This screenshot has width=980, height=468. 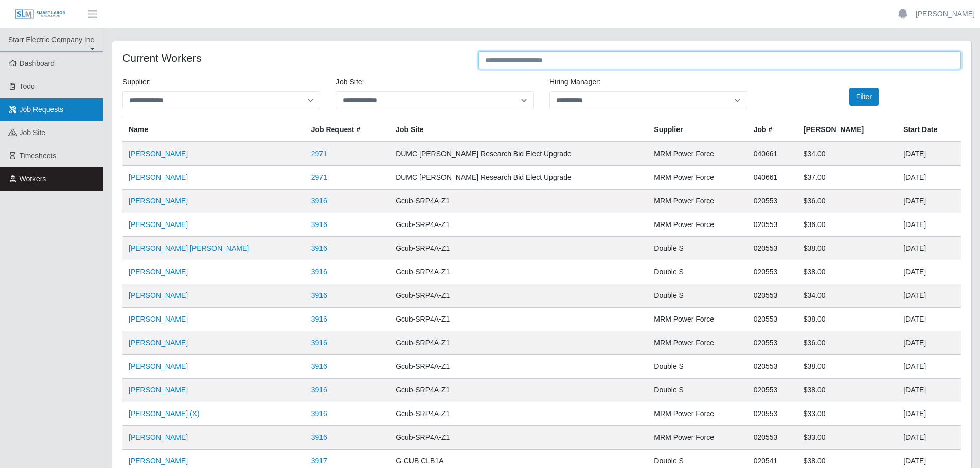 I want to click on img: SLM Logo, so click(x=40, y=14).